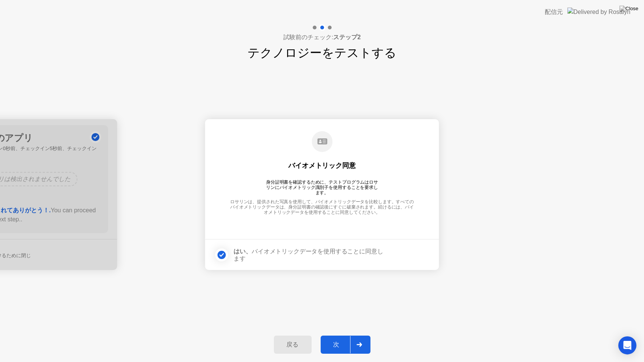 The width and height of the screenshot is (644, 362). I want to click on div: 身分証明書を確認するために、テストプログラムはロサリンにバイオメトリック識別子を使用することを要求します。, so click(322, 185).